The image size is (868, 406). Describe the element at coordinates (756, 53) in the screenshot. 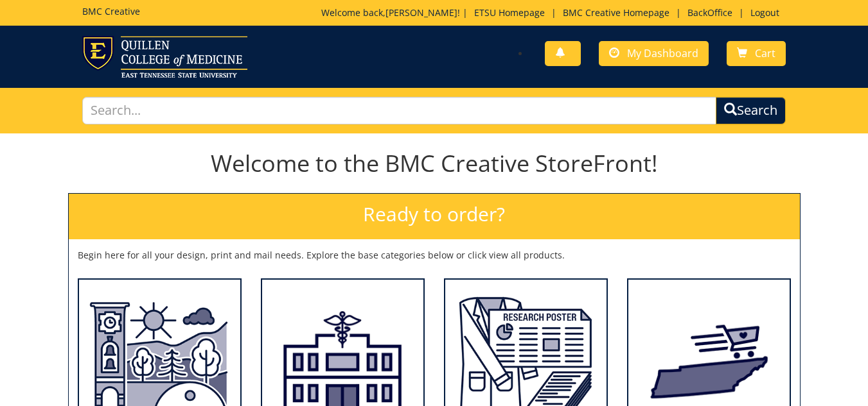

I see `a: Cart` at that location.